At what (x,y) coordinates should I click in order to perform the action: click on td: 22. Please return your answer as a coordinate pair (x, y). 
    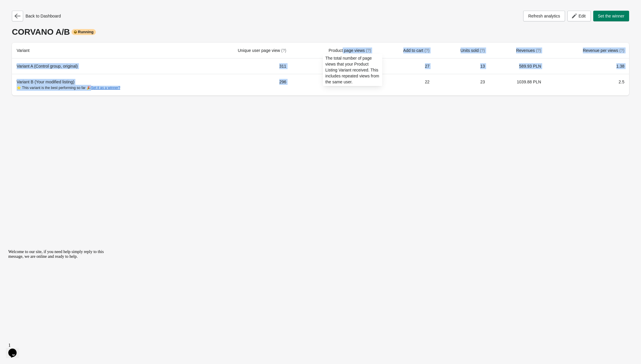
    Looking at the image, I should click on (405, 85).